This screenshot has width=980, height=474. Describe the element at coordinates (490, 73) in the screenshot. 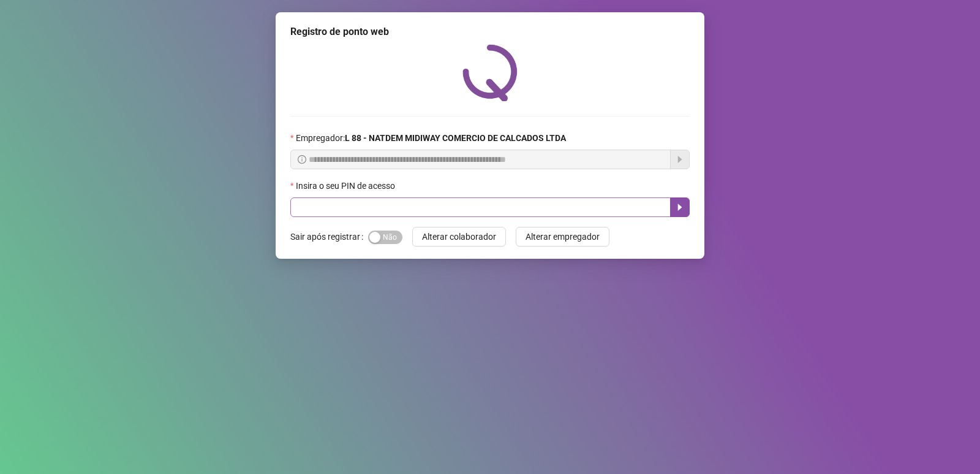

I see `img: QRPoint` at that location.